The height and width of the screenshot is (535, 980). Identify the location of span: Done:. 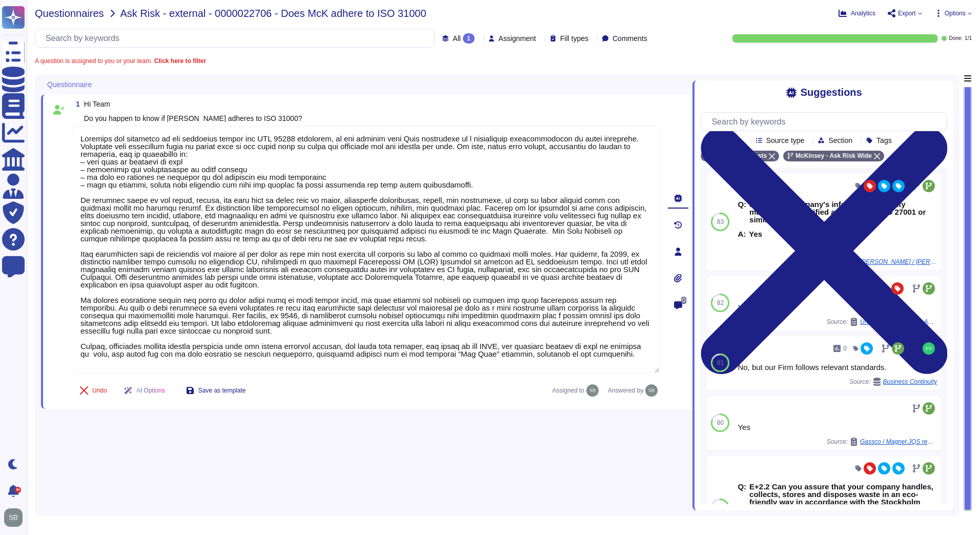
(955, 38).